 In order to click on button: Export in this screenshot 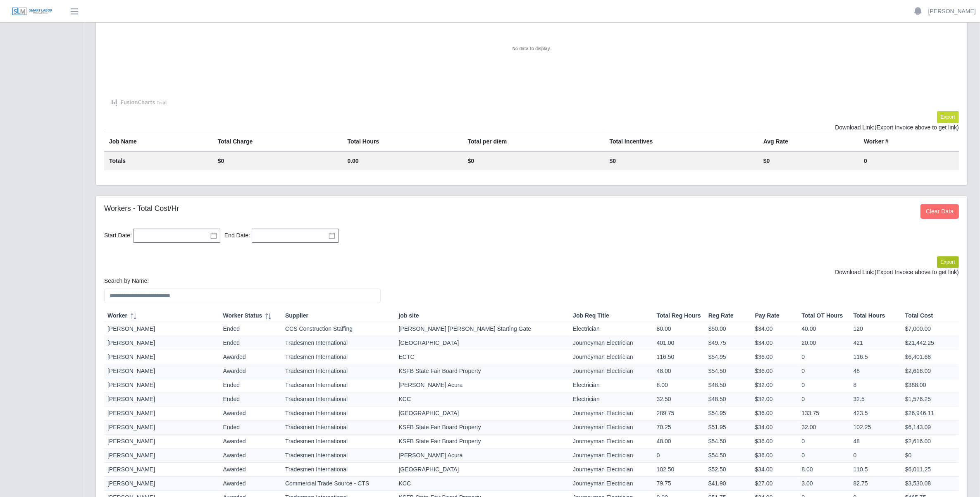, I will do `click(948, 117)`.